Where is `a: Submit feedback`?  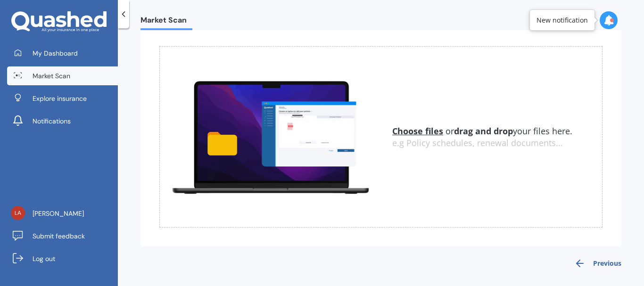
a: Submit feedback is located at coordinates (62, 236).